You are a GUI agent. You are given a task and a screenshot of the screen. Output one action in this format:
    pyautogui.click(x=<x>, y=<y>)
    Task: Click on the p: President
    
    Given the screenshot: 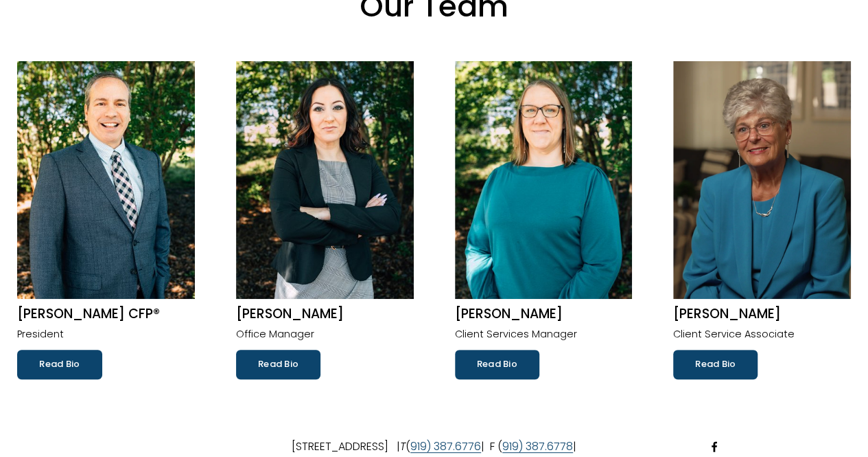 What is the action you would take?
    pyautogui.click(x=105, y=334)
    